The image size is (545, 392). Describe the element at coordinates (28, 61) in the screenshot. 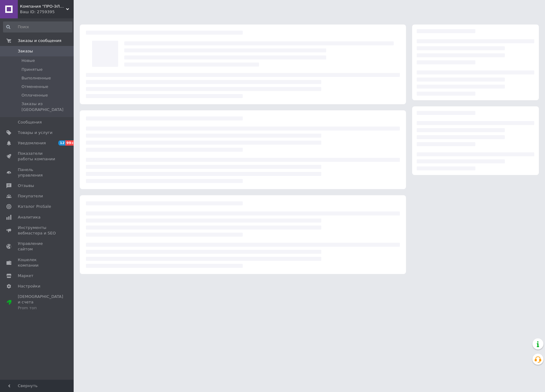

I see `span: Новые` at that location.